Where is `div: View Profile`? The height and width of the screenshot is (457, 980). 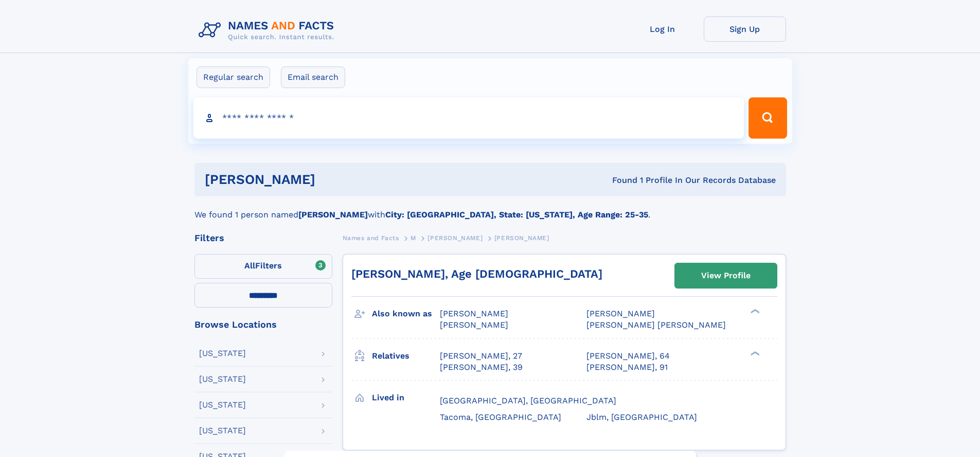 div: View Profile is located at coordinates (726, 276).